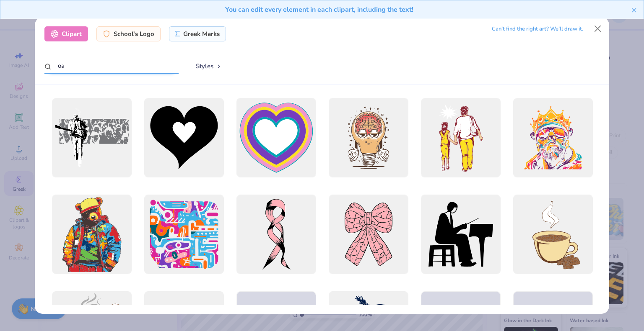 The width and height of the screenshot is (644, 331). I want to click on div: Clipart, so click(66, 34).